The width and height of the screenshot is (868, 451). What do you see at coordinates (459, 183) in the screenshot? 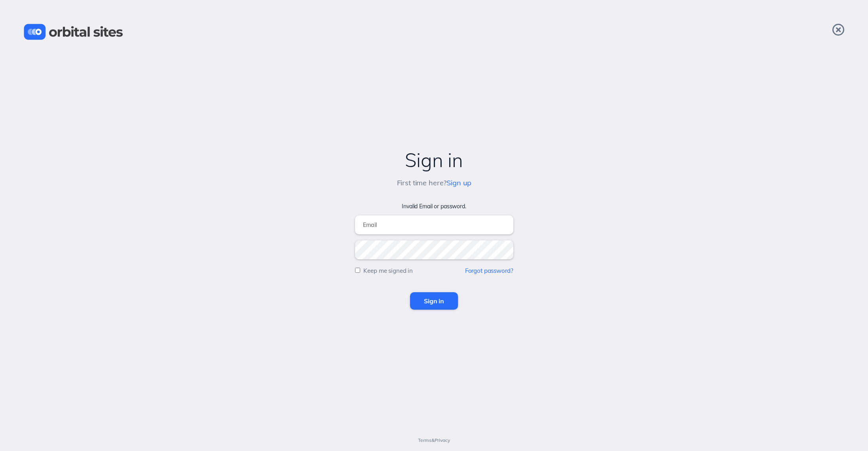
I see `a: Sign up` at bounding box center [459, 183].